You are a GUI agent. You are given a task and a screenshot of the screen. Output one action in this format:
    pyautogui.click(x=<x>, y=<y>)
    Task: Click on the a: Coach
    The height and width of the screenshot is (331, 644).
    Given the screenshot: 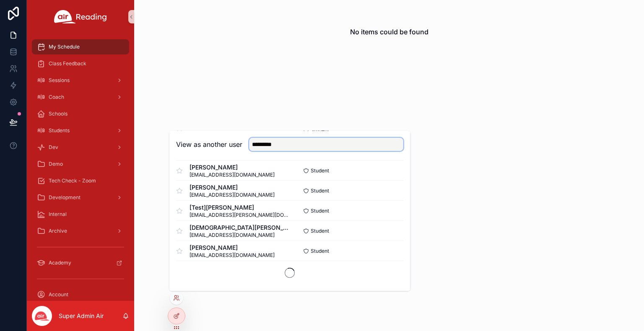 What is the action you would take?
    pyautogui.click(x=80, y=97)
    